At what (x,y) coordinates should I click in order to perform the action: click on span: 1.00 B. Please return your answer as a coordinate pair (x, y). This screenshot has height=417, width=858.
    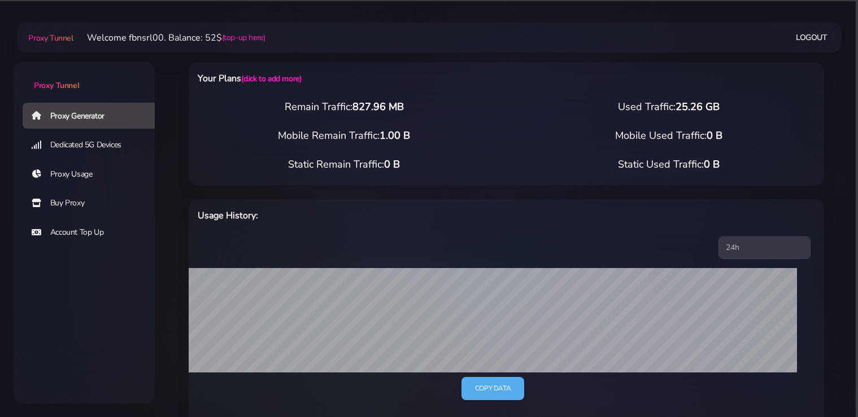
    Looking at the image, I should click on (395, 136).